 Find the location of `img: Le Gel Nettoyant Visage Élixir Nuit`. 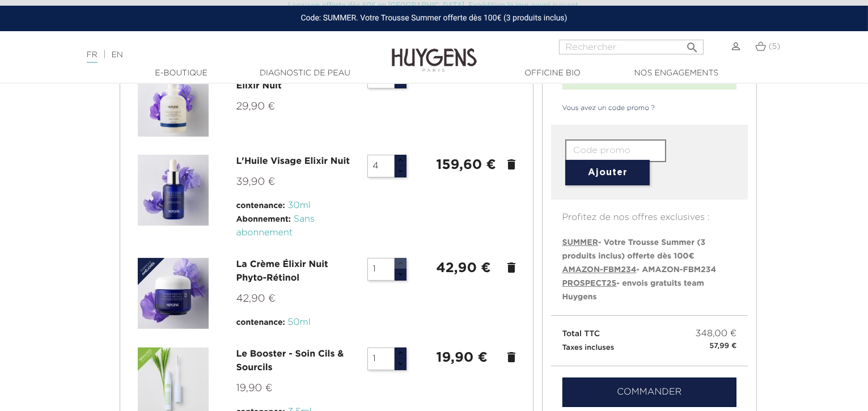

img: Le Gel Nettoyant Visage Élixir Nuit is located at coordinates (173, 101).